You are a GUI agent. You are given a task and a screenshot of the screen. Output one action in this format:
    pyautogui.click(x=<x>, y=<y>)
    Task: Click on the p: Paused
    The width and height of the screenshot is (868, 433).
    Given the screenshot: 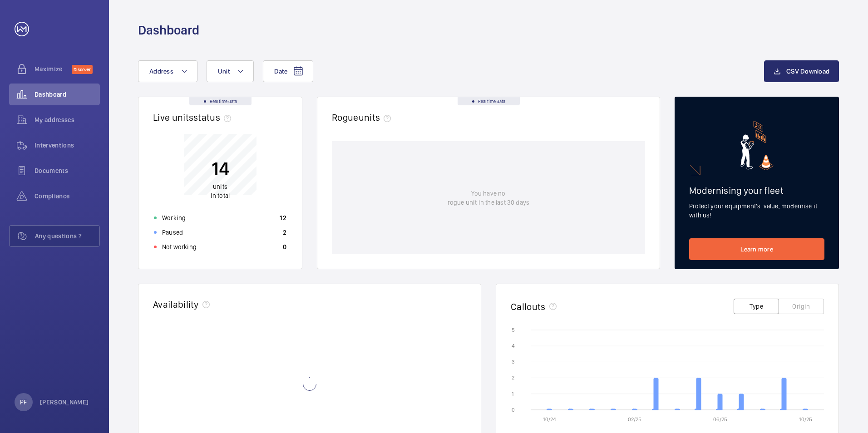 What is the action you would take?
    pyautogui.click(x=173, y=232)
    